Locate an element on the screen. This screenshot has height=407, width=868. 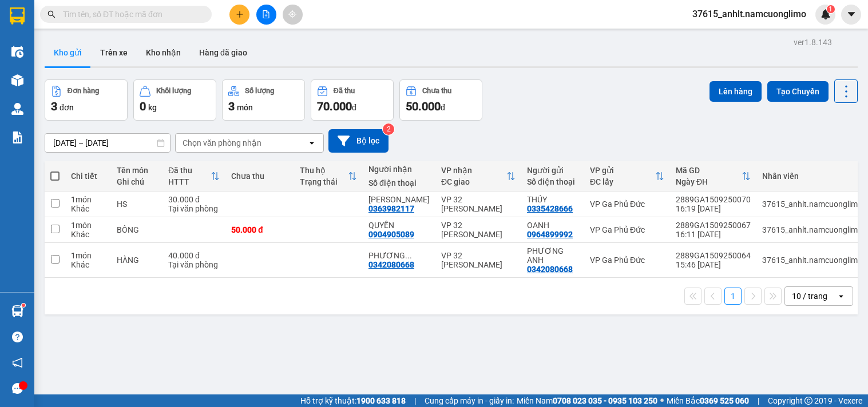
div: Tên món is located at coordinates (136, 171).